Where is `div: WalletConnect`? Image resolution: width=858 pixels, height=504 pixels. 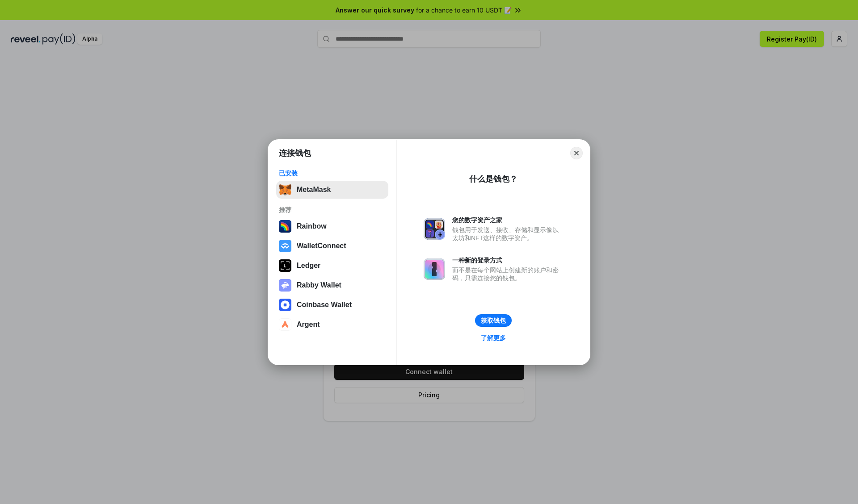 div: WalletConnect is located at coordinates (321, 246).